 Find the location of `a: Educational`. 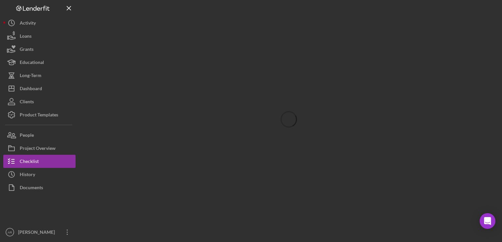

a: Educational is located at coordinates (39, 62).